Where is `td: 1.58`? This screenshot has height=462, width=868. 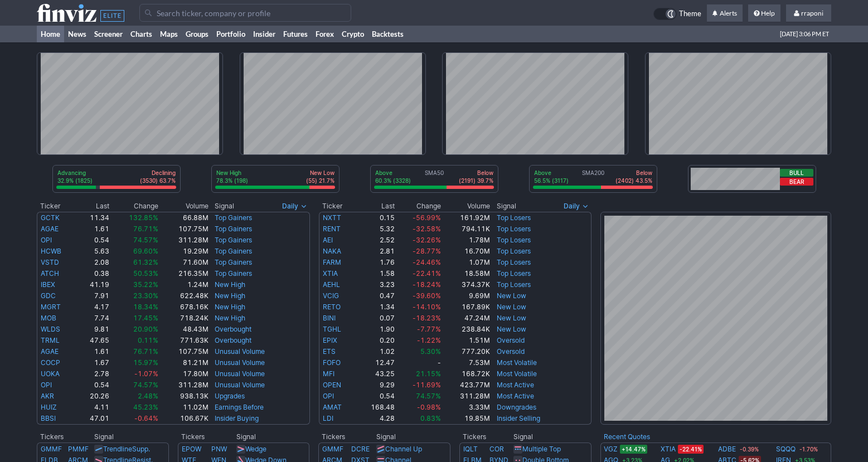 td: 1.58 is located at coordinates (375, 274).